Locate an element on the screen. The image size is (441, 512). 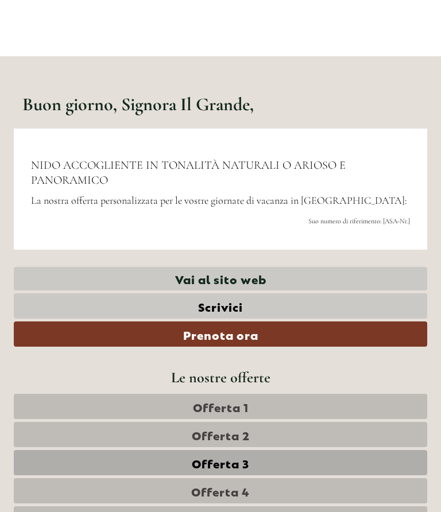
span: Offerta 1 is located at coordinates (220, 406).